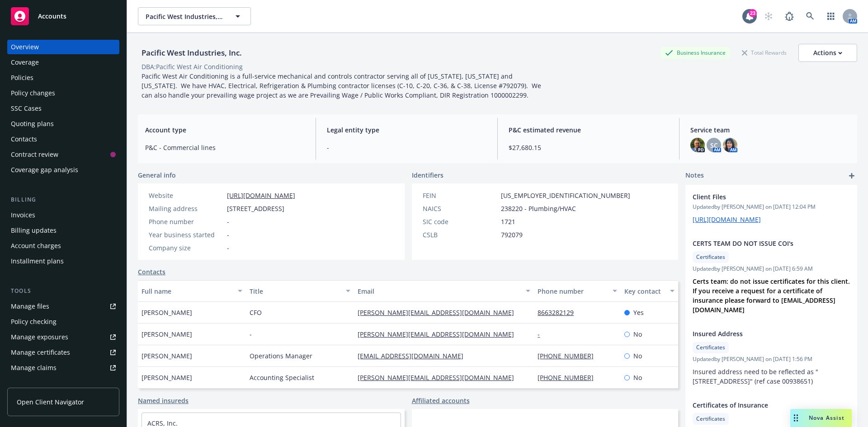 This screenshot has height=427, width=868. Describe the element at coordinates (300, 291) in the screenshot. I see `button: Title` at that location.